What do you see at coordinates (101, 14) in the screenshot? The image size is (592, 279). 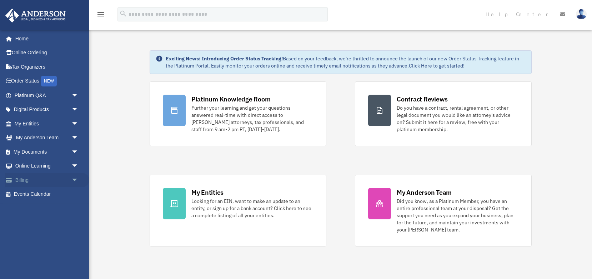 I see `i: menu` at bounding box center [101, 14].